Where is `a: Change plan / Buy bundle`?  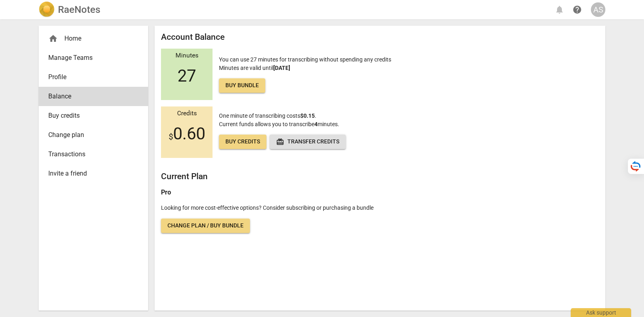 a: Change plan / Buy bundle is located at coordinates (205, 226).